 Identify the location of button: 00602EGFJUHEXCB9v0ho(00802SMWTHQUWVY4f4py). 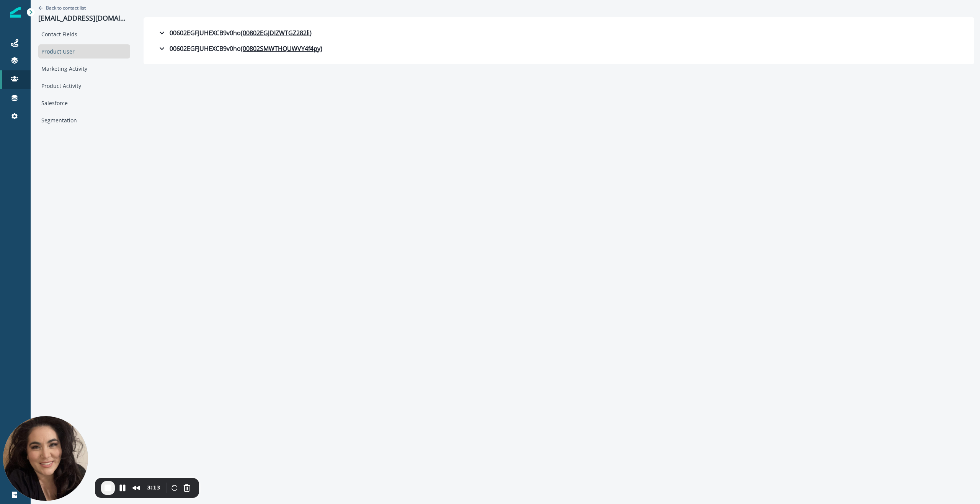
(559, 49).